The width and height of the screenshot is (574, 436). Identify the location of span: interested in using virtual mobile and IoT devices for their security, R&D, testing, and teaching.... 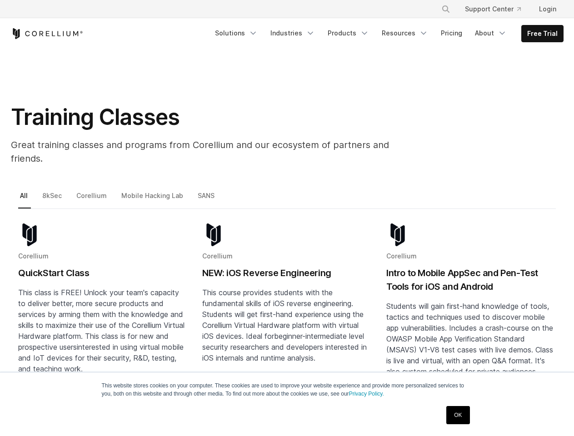
(101, 358).